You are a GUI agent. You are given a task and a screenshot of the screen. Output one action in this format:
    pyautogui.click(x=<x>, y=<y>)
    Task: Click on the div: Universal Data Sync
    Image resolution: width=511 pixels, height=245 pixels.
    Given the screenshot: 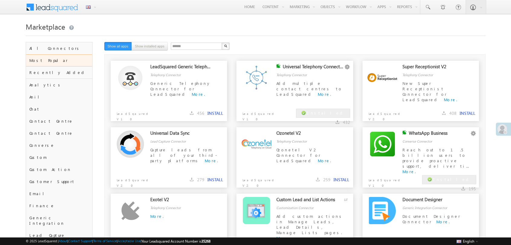 What is the action you would take?
    pyautogui.click(x=181, y=134)
    